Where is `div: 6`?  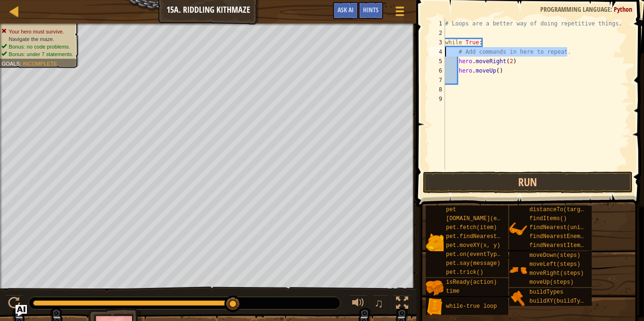 div: 6 is located at coordinates (437, 70).